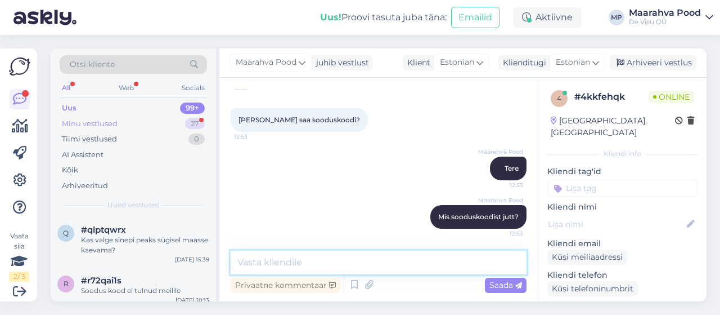 The image size is (720, 315). Describe the element at coordinates (85, 186) in the screenshot. I see `div: Arhiveeritud` at that location.